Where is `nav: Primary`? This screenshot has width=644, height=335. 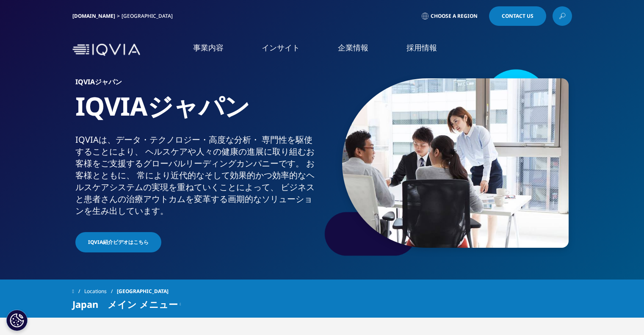
nav: Primary is located at coordinates (358, 50).